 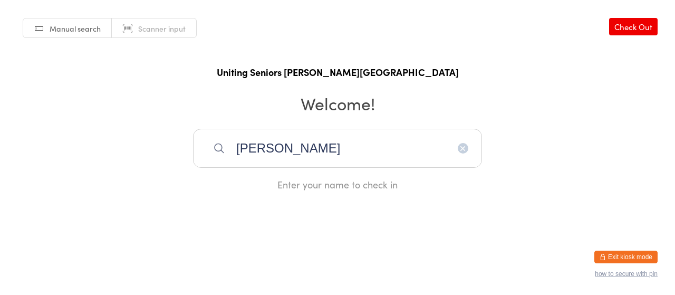 What do you see at coordinates (162, 28) in the screenshot?
I see `span: Scanner input` at bounding box center [162, 28].